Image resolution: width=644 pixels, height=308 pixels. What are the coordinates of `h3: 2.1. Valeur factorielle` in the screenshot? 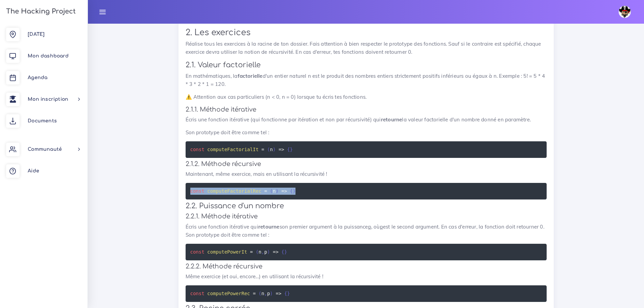 It's located at (366, 65).